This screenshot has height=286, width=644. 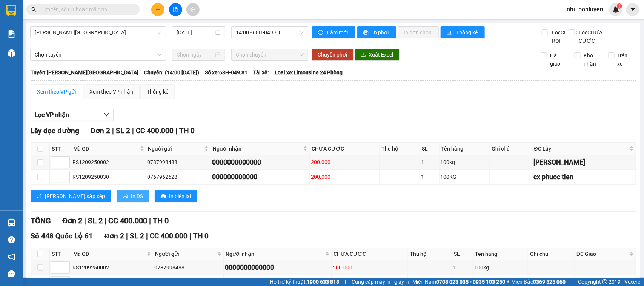 What do you see at coordinates (381, 55) in the screenshot?
I see `span: Xuất Excel` at bounding box center [381, 55].